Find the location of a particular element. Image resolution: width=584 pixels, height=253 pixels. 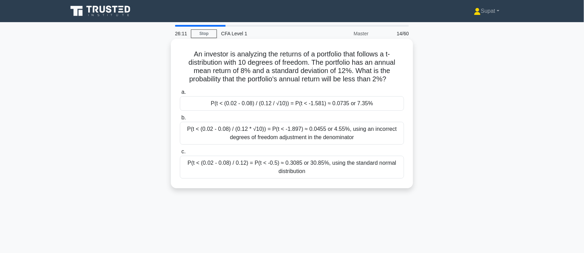

div: CFA Level 1 is located at coordinates (264, 34).